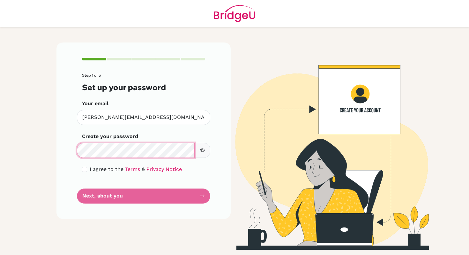  Describe the element at coordinates (110, 136) in the screenshot. I see `label: Create your password` at that location.